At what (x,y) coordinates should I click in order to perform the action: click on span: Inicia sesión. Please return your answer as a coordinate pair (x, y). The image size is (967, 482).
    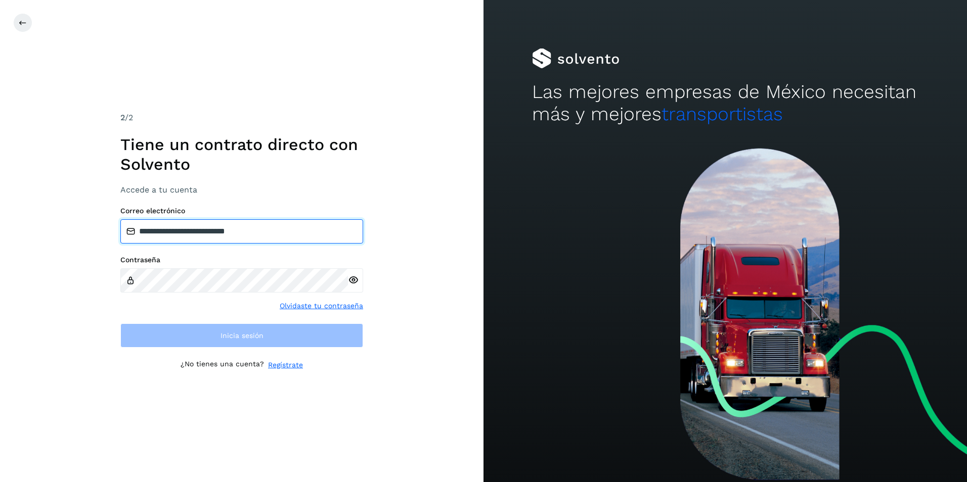
    Looking at the image, I should click on (242, 336).